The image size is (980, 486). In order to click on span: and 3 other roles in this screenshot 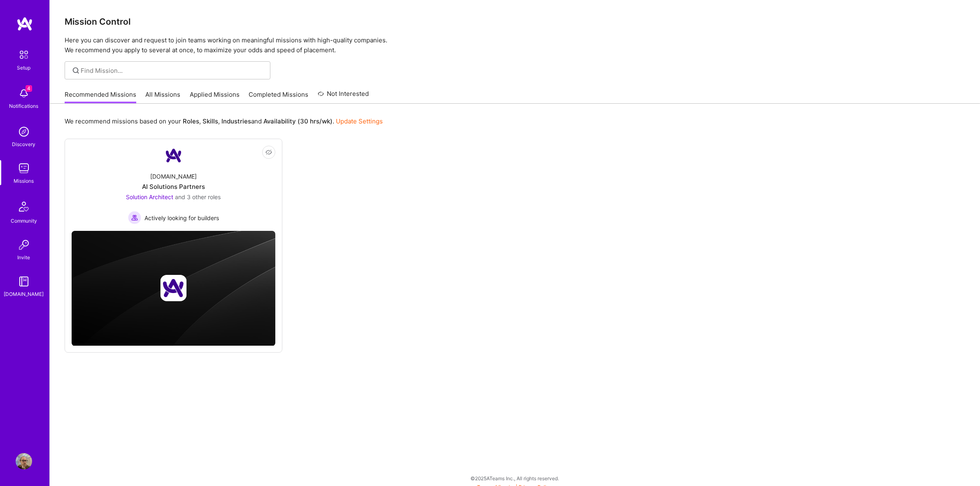, I will do `click(198, 197)`.